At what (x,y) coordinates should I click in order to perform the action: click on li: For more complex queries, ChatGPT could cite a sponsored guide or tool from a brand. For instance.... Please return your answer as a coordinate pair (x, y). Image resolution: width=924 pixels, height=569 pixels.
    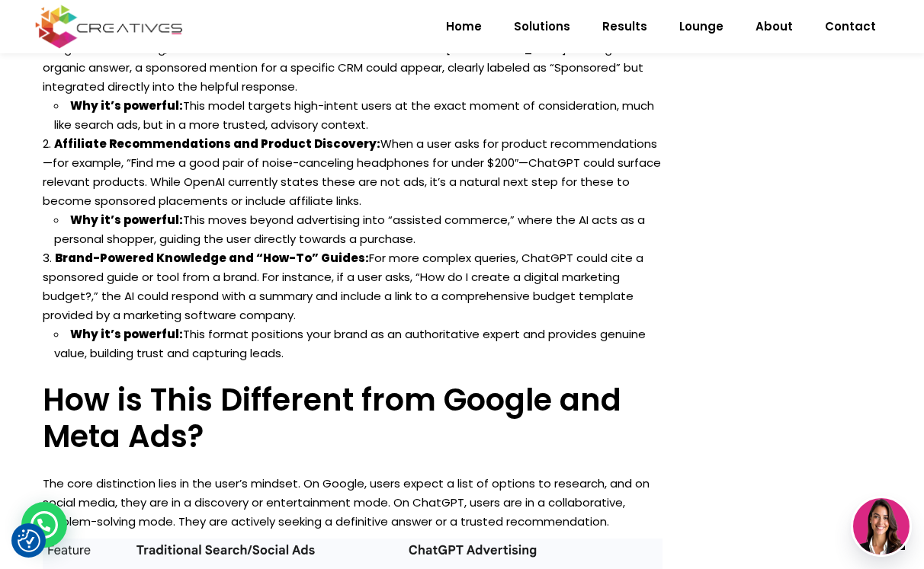
    Looking at the image, I should click on (352, 305).